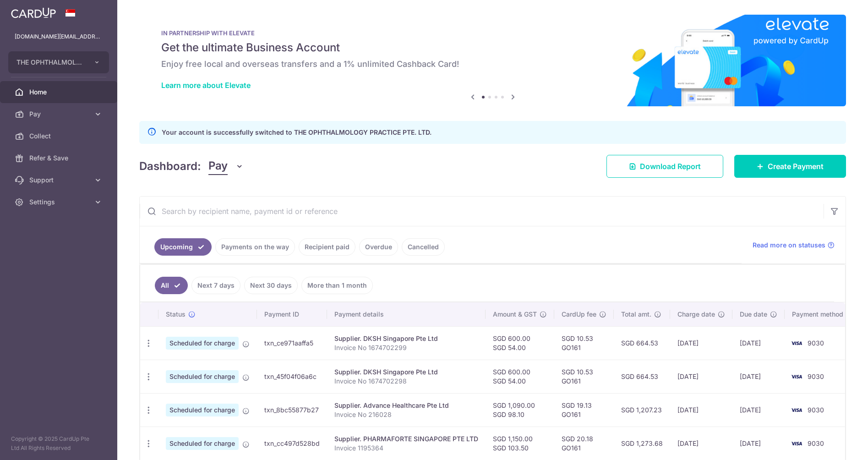 Image resolution: width=868 pixels, height=460 pixels. What do you see at coordinates (579, 314) in the screenshot?
I see `span: CardUp fee` at bounding box center [579, 314].